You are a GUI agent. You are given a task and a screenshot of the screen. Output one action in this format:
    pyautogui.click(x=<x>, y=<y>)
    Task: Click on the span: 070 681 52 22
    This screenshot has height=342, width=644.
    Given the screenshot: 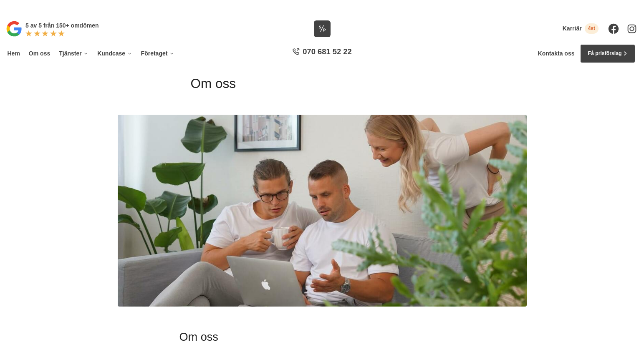 What is the action you would take?
    pyautogui.click(x=327, y=52)
    